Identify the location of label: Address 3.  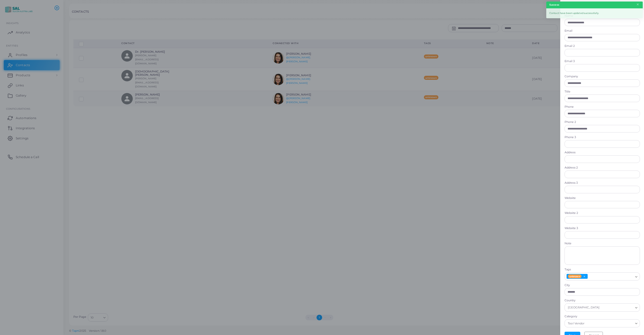
(602, 183).